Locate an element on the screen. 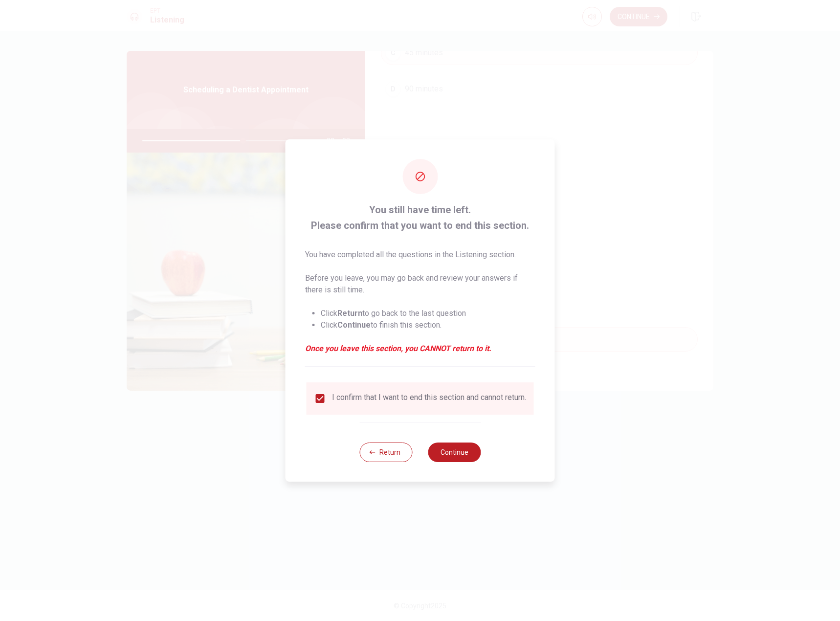  button: Return is located at coordinates (386, 453).